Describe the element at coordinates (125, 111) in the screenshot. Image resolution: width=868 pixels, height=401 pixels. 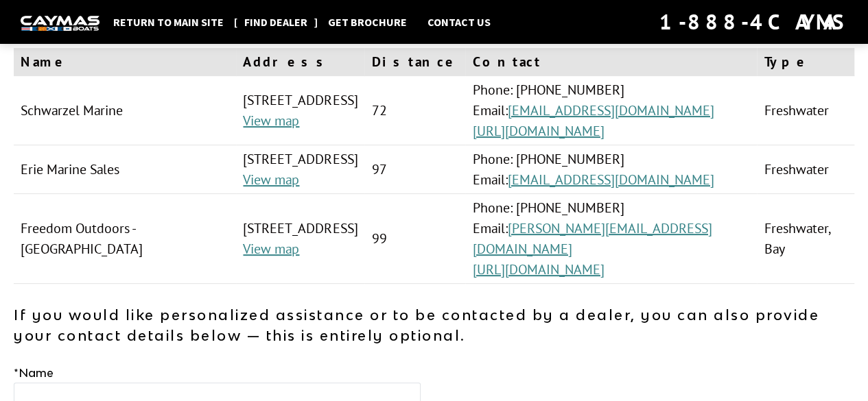
I see `td: Schwarzel Marine` at that location.